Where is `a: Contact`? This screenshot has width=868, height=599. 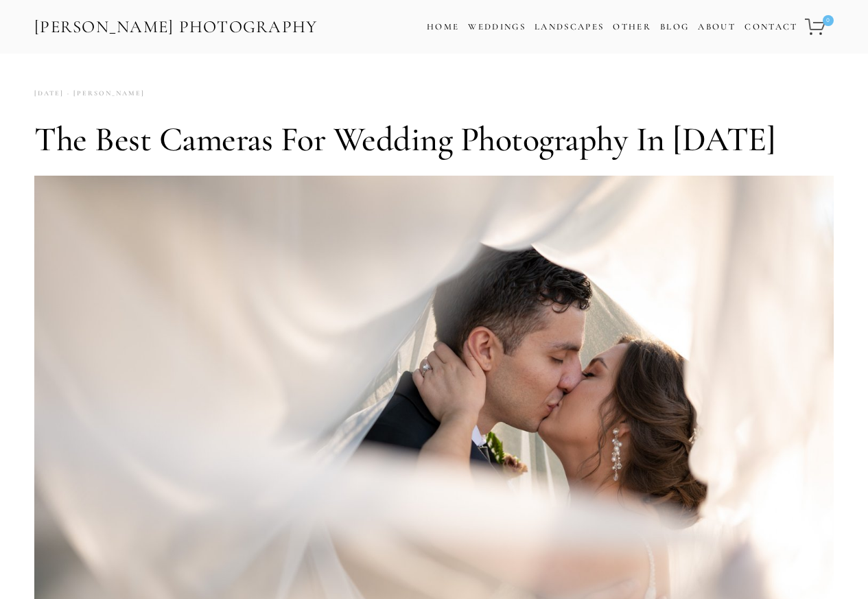
a: Contact is located at coordinates (771, 27).